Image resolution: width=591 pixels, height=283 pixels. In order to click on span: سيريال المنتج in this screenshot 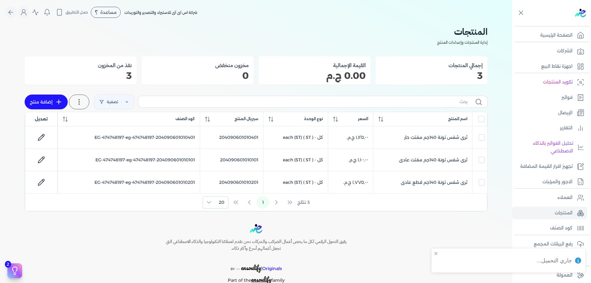, I will do `click(246, 119)`.